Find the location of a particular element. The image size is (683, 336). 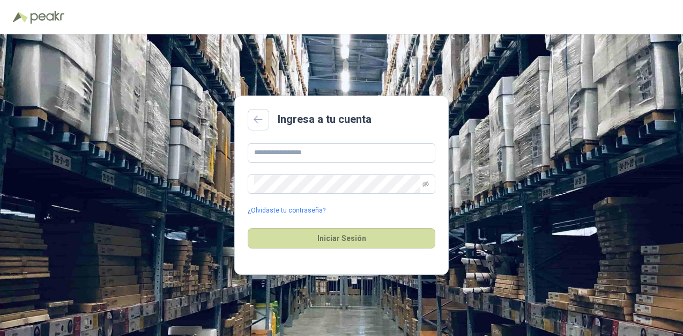

img: Logo is located at coordinates (20, 17).